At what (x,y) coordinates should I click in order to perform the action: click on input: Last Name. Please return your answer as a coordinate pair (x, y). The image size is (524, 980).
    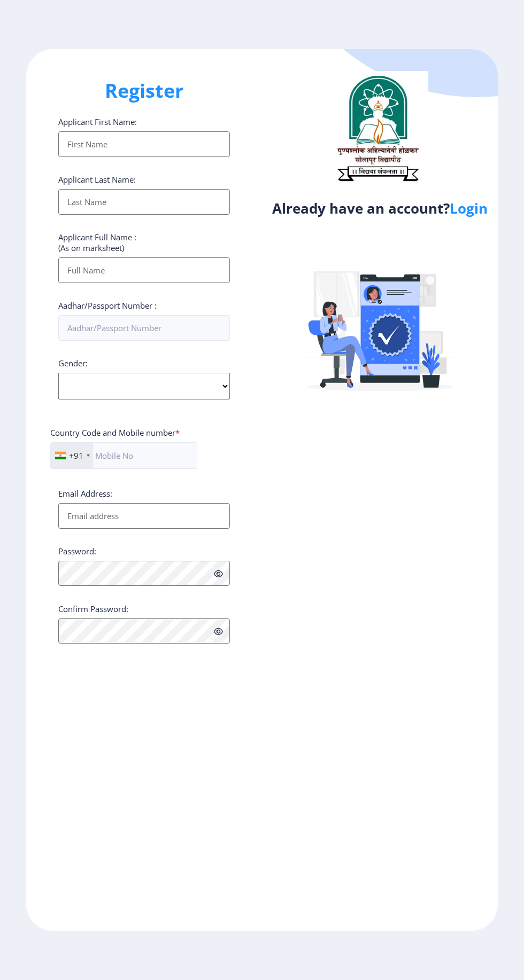
    Looking at the image, I should click on (144, 202).